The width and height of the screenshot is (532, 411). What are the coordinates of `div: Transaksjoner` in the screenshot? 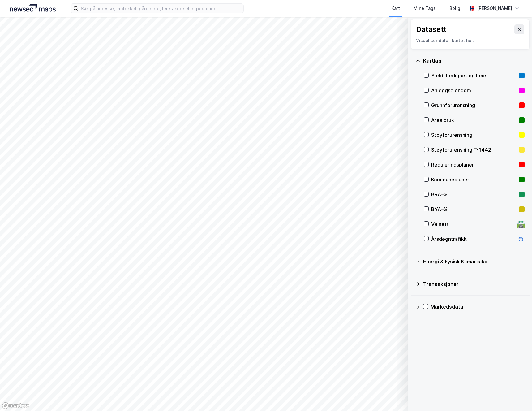 It's located at (474, 284).